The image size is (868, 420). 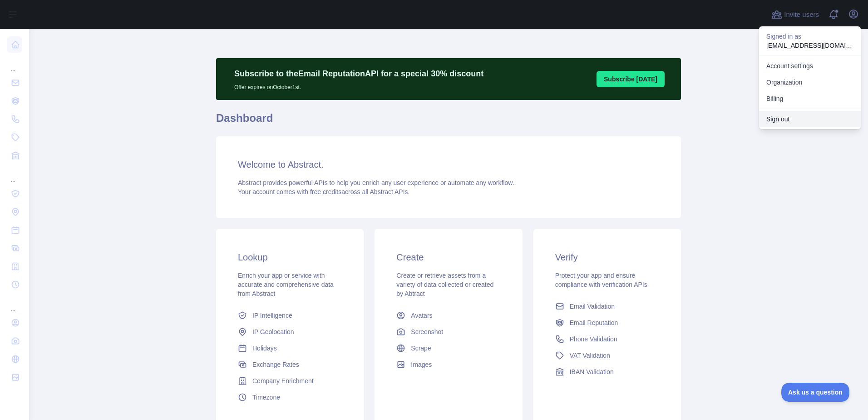 I want to click on button: Billing, so click(x=810, y=99).